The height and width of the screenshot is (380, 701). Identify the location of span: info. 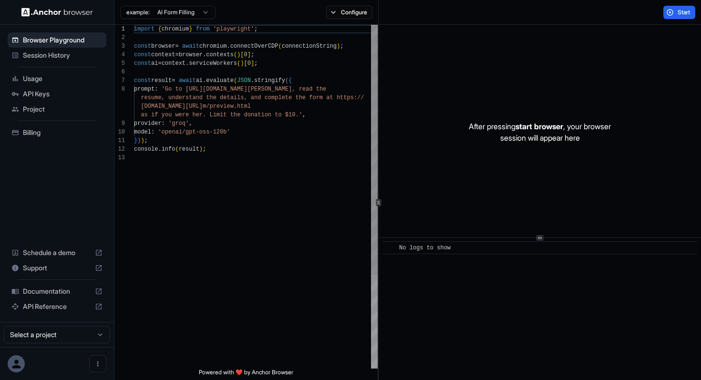
(168, 149).